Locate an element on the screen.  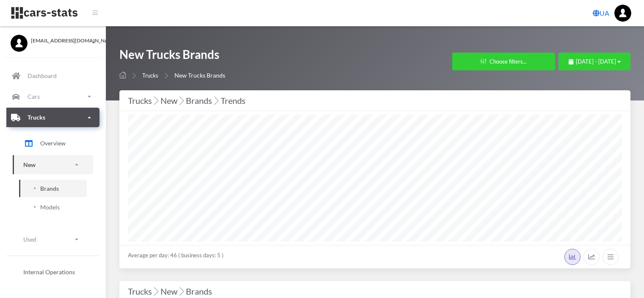
p: Used is located at coordinates (30, 239).